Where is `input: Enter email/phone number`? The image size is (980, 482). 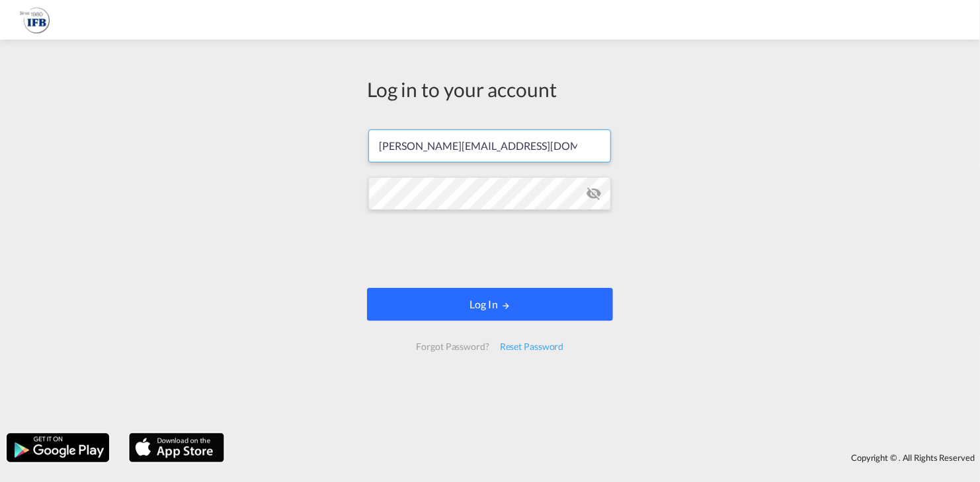 input: Enter email/phone number is located at coordinates (489, 146).